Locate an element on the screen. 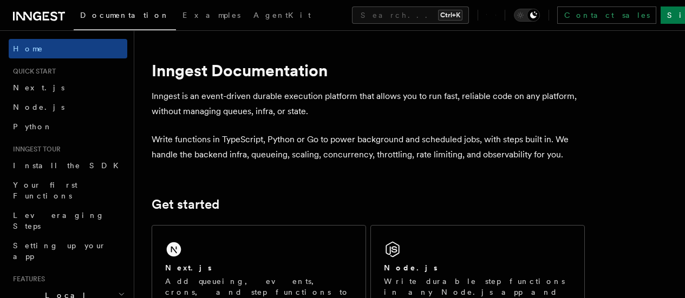  p: Write functions in TypeScript, Python or Go to power background and scheduled jobs, with steps bu... is located at coordinates (368, 147).